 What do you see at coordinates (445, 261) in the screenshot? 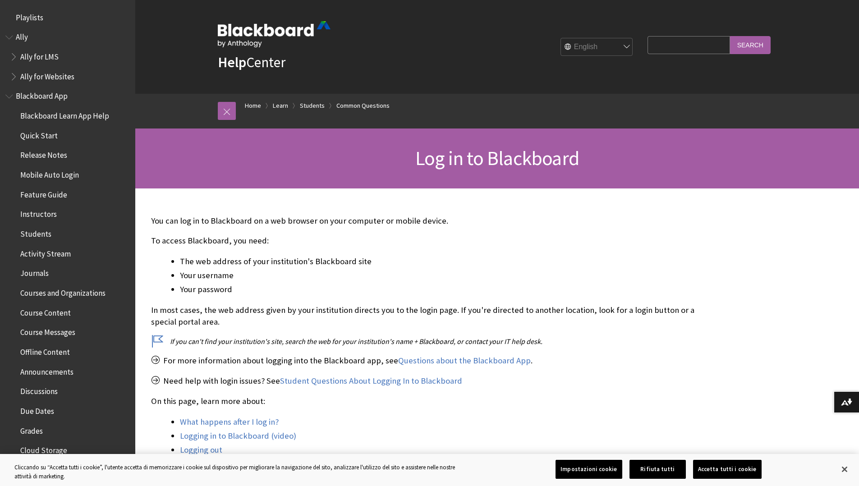
I see `li: The web address of your institution's Blackboard site` at bounding box center [445, 261].